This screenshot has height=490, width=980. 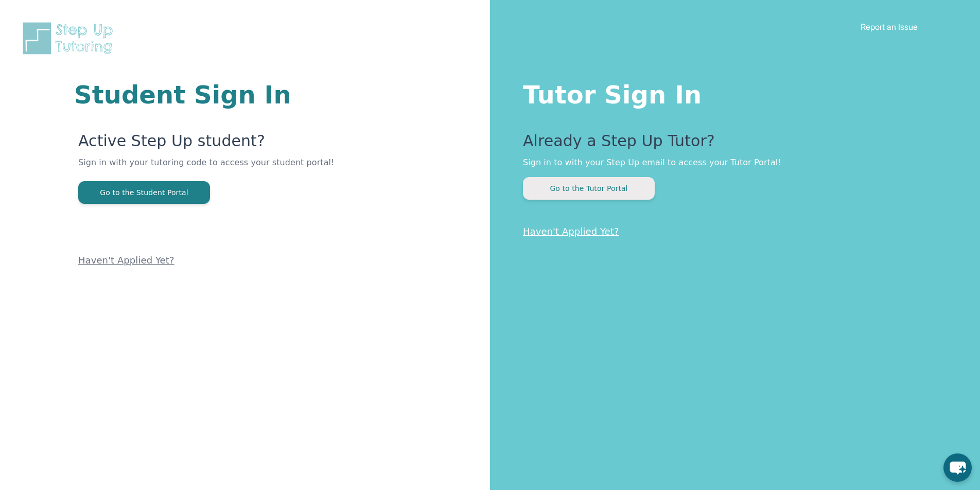 What do you see at coordinates (889, 27) in the screenshot?
I see `a: Report an Issue` at bounding box center [889, 27].